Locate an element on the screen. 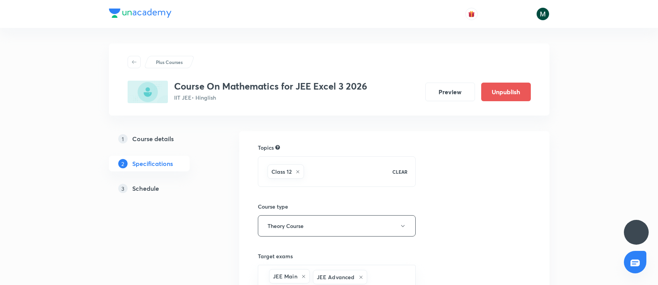  p: IIT JEE • Hinglish is located at coordinates (271, 97).